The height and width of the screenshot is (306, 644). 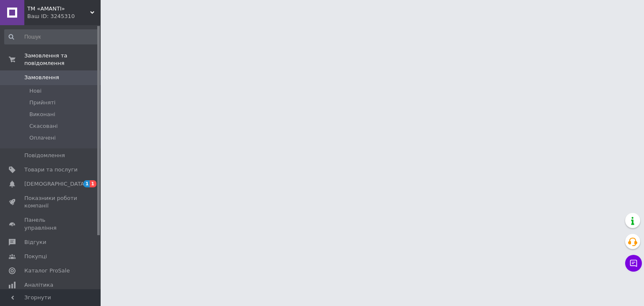 What do you see at coordinates (42, 78) in the screenshot?
I see `span: Замовлення` at bounding box center [42, 78].